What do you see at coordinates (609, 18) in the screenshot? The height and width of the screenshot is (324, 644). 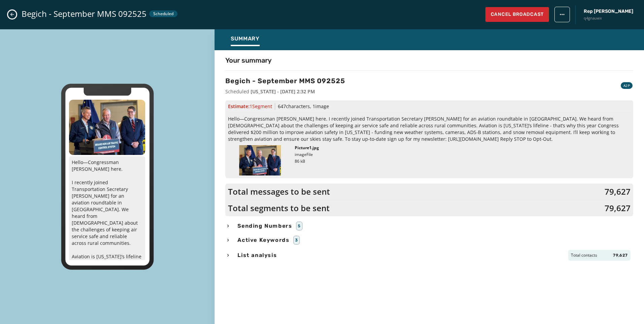 I see `span: q4gnauwx` at bounding box center [609, 18].